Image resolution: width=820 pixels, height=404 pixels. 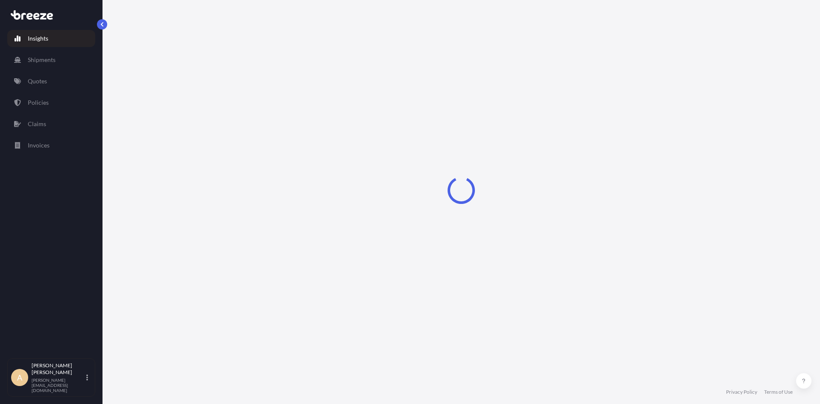 I want to click on p: Privacy Policy, so click(x=741, y=392).